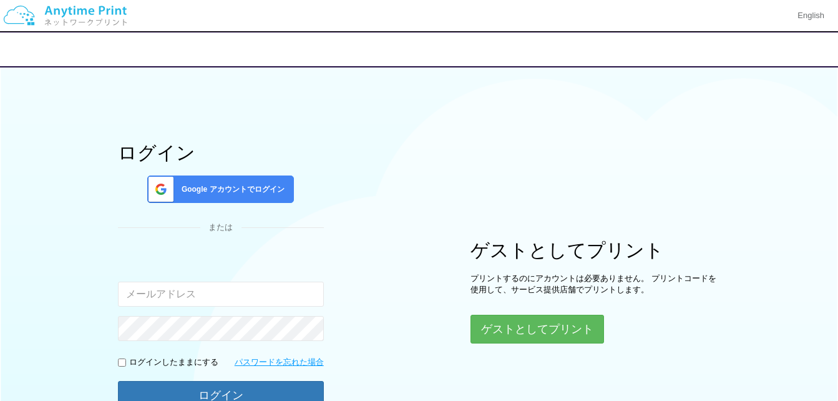  What do you see at coordinates (537, 329) in the screenshot?
I see `button: ゲストとしてプリント` at bounding box center [537, 329].